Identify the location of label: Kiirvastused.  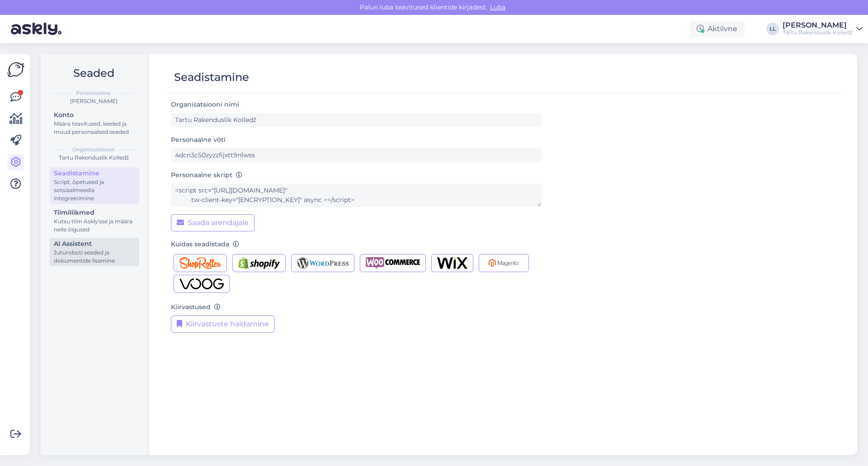
(196, 307).